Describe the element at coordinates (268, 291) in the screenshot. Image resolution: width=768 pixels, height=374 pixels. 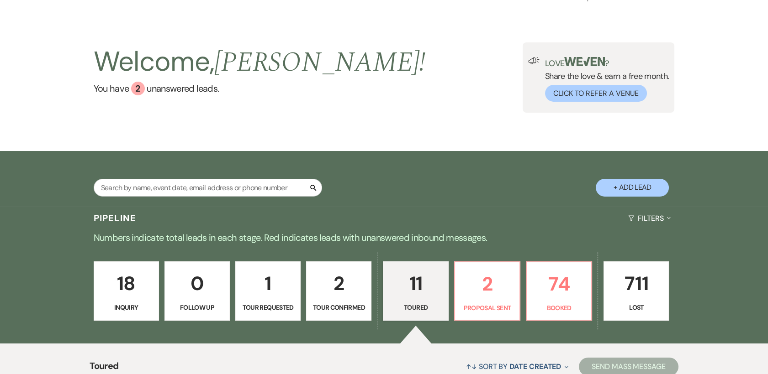
I see `a: 1Tour Requested` at that location.